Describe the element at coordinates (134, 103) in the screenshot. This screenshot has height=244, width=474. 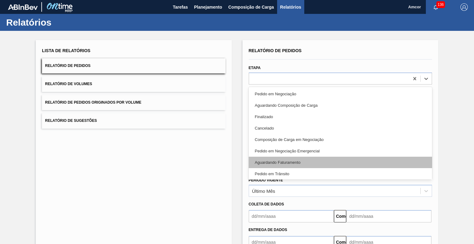
I see `button: Relatório de Pedidos Originados por Volume` at that location.